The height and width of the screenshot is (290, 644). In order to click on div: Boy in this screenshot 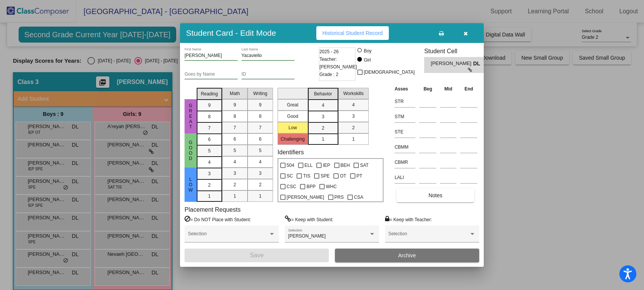, I will do `click(368, 51)`.